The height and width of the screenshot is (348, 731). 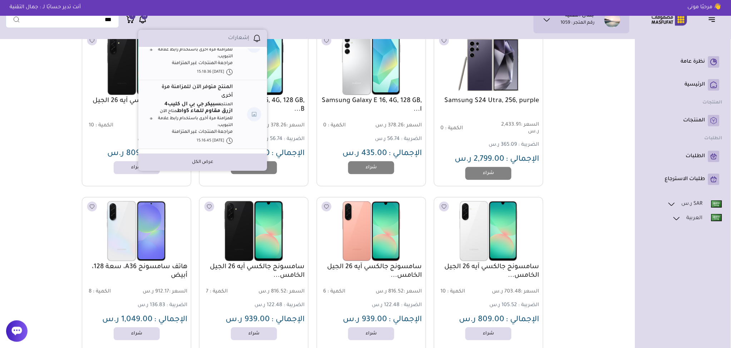 I want to click on span: 1,049.00 ر.س, so click(x=127, y=320).